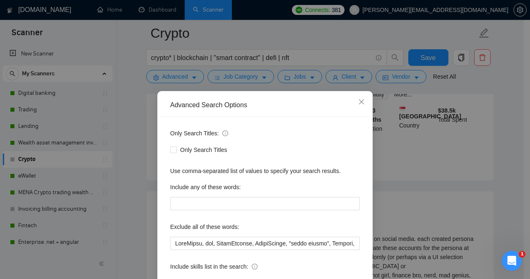 Image resolution: width=530 pixels, height=279 pixels. I want to click on span: close, so click(361, 102).